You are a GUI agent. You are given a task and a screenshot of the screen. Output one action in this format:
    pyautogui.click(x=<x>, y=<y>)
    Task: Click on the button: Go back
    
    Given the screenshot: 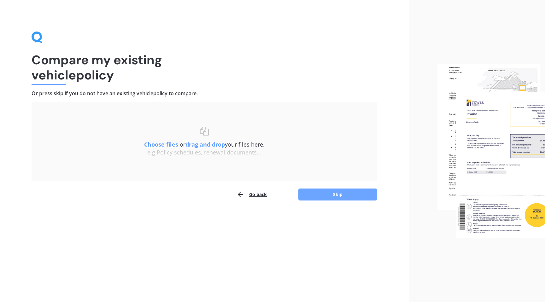 What is the action you would take?
    pyautogui.click(x=252, y=195)
    